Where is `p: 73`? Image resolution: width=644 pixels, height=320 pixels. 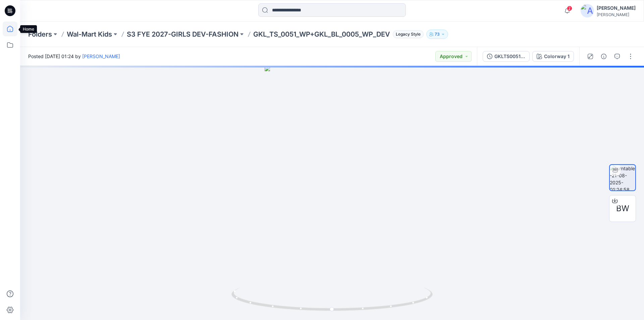 p: 73 is located at coordinates (437, 34).